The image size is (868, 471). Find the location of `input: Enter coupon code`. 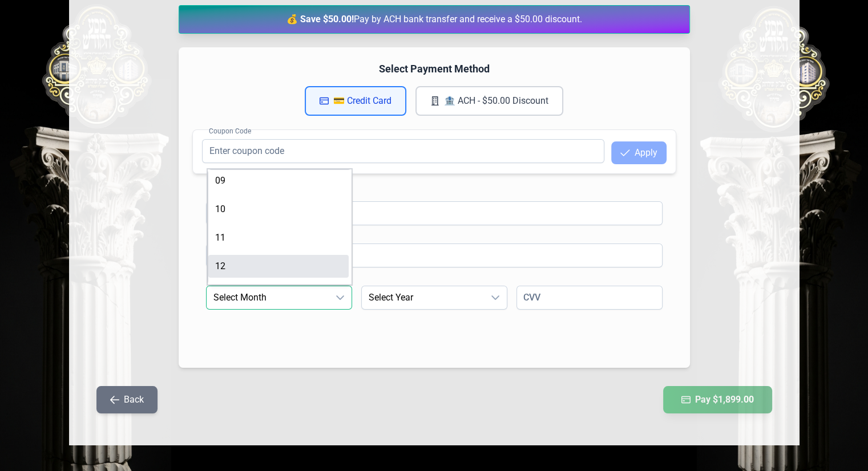

input: Enter coupon code is located at coordinates (403, 151).